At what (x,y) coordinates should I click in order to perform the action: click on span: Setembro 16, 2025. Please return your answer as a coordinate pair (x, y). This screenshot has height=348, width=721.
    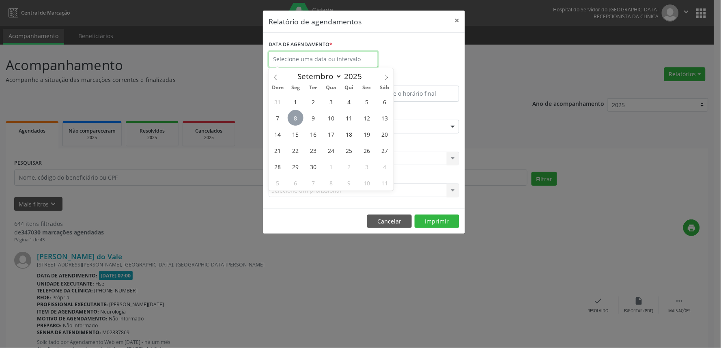
    Looking at the image, I should click on (313, 134).